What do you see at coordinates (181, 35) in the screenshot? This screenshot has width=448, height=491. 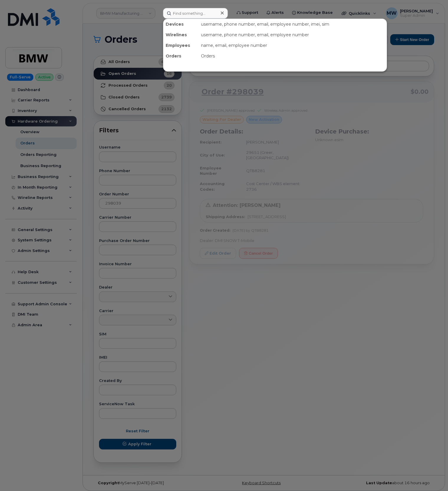 I see `div: Wirelines` at bounding box center [181, 35].